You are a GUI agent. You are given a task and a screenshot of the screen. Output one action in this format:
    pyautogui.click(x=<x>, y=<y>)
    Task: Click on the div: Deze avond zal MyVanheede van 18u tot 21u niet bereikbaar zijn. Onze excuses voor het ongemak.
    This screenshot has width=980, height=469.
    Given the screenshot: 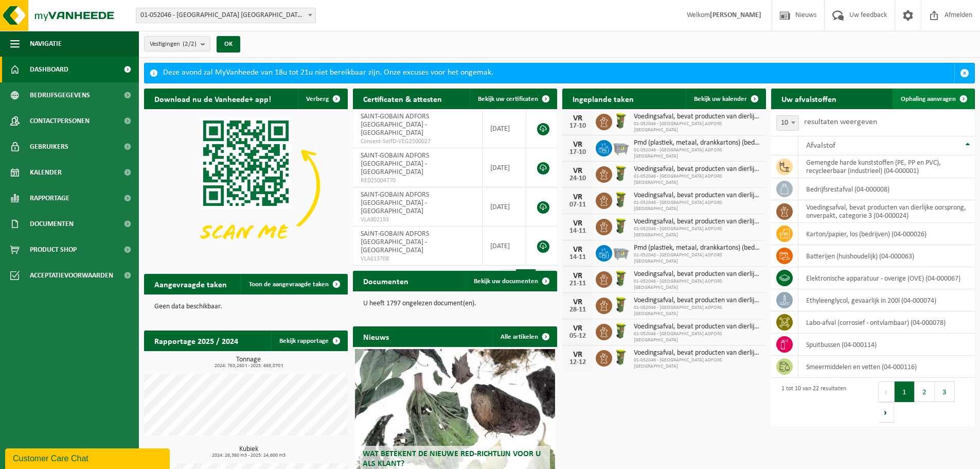 What is the action you would take?
    pyautogui.click(x=558, y=73)
    